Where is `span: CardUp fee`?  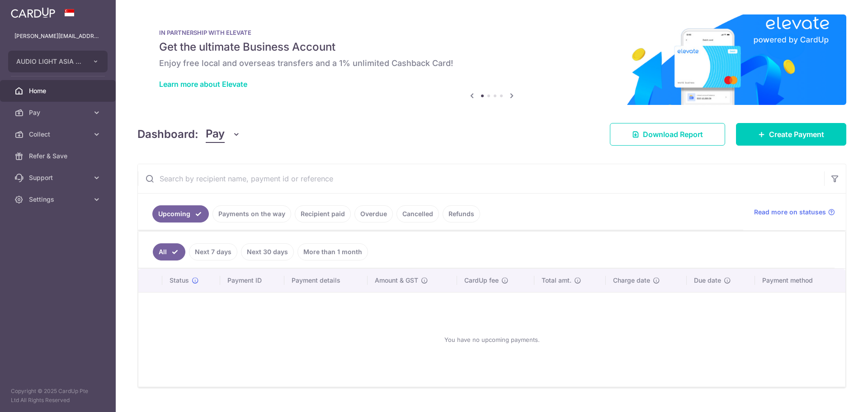
span: CardUp fee is located at coordinates (481, 280).